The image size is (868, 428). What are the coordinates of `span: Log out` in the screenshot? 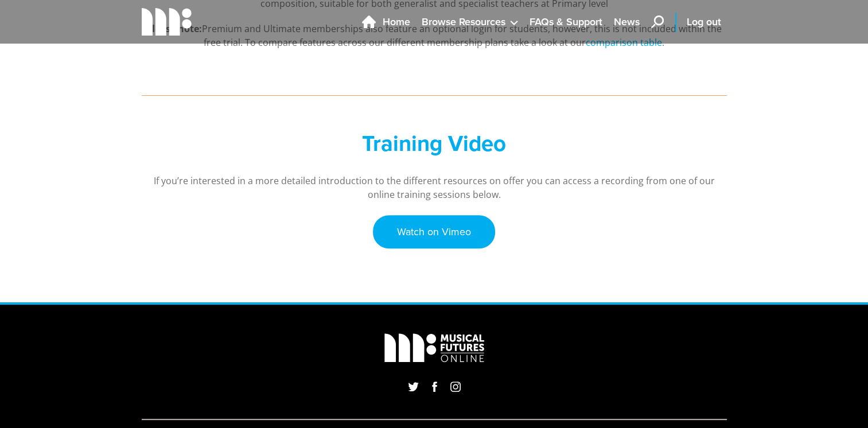 It's located at (703, 22).